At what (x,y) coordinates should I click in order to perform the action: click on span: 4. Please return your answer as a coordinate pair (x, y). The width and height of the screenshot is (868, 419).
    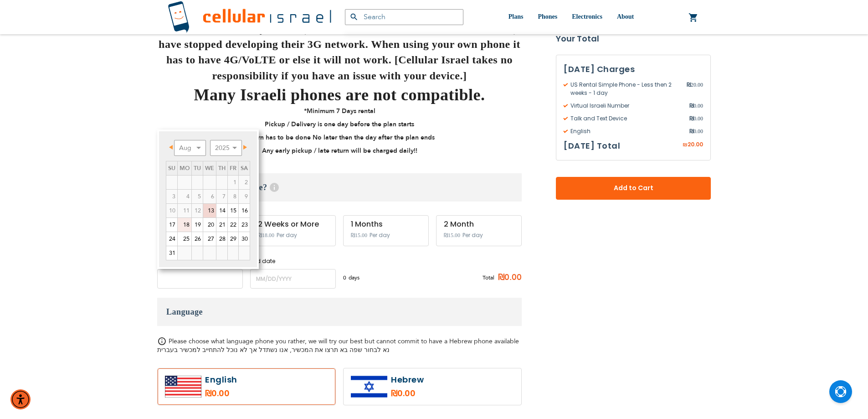
    Looking at the image, I should click on (184, 196).